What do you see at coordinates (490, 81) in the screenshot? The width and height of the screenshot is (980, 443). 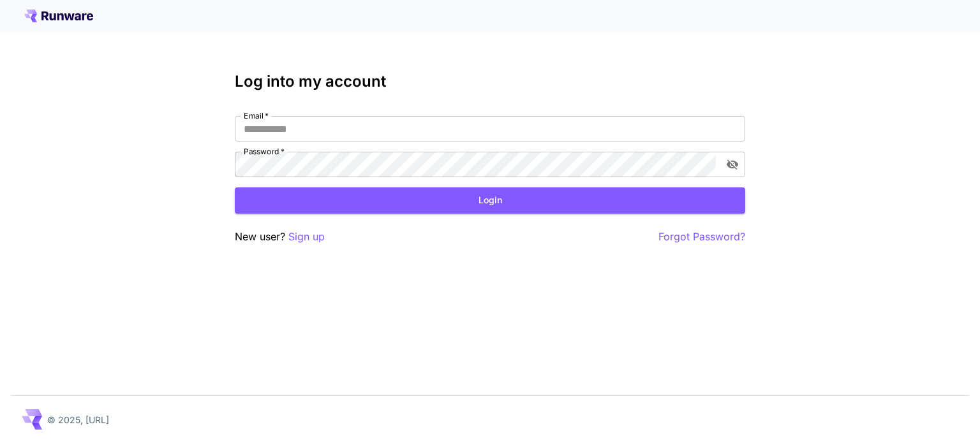 I see `h3: Log into my account` at bounding box center [490, 81].